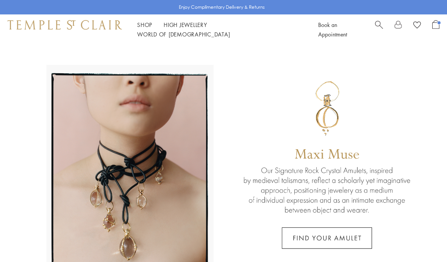 The image size is (447, 262). What do you see at coordinates (379, 30) in the screenshot?
I see `a: Search` at bounding box center [379, 30].